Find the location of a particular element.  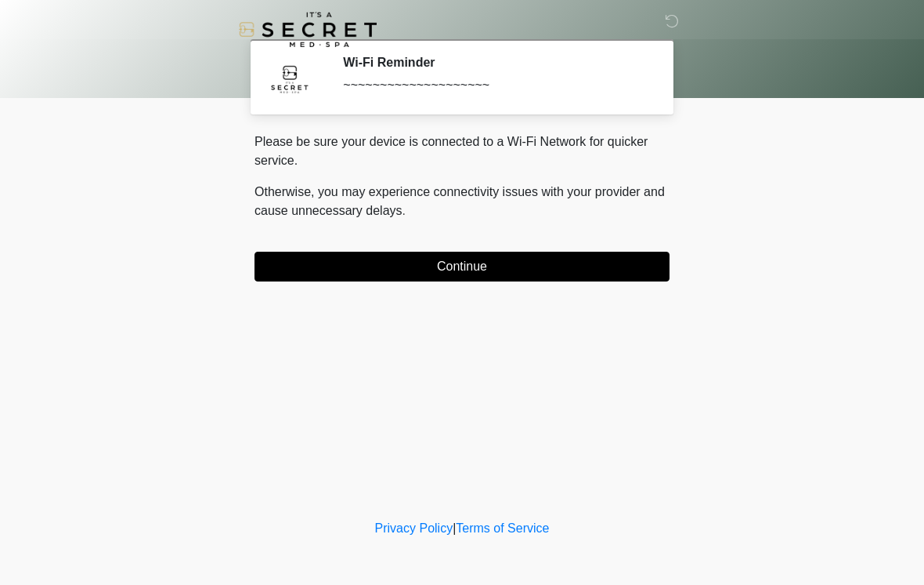

a: Terms of Service is located at coordinates (502, 528).